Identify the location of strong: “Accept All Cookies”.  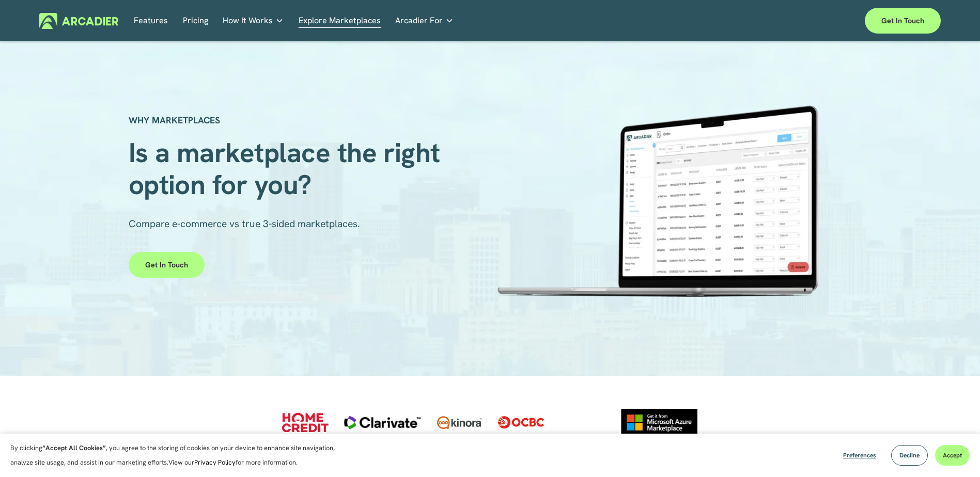
(74, 448).